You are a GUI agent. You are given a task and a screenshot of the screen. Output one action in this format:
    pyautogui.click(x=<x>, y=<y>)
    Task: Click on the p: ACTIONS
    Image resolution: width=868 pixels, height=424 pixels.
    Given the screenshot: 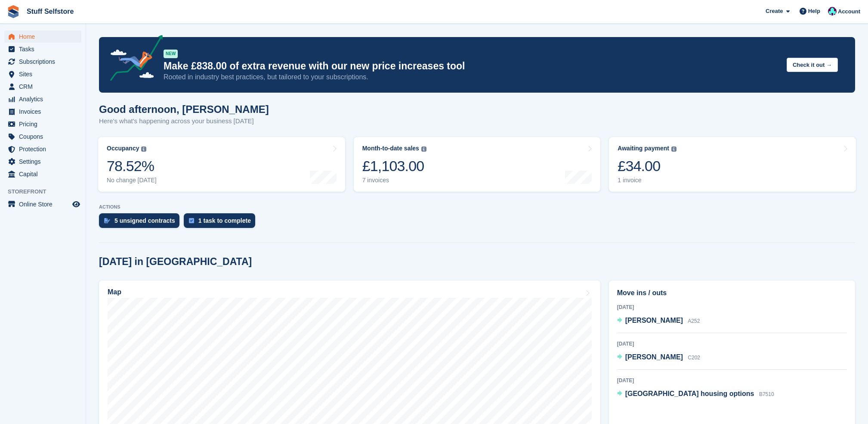 What is the action you would take?
    pyautogui.click(x=477, y=207)
    